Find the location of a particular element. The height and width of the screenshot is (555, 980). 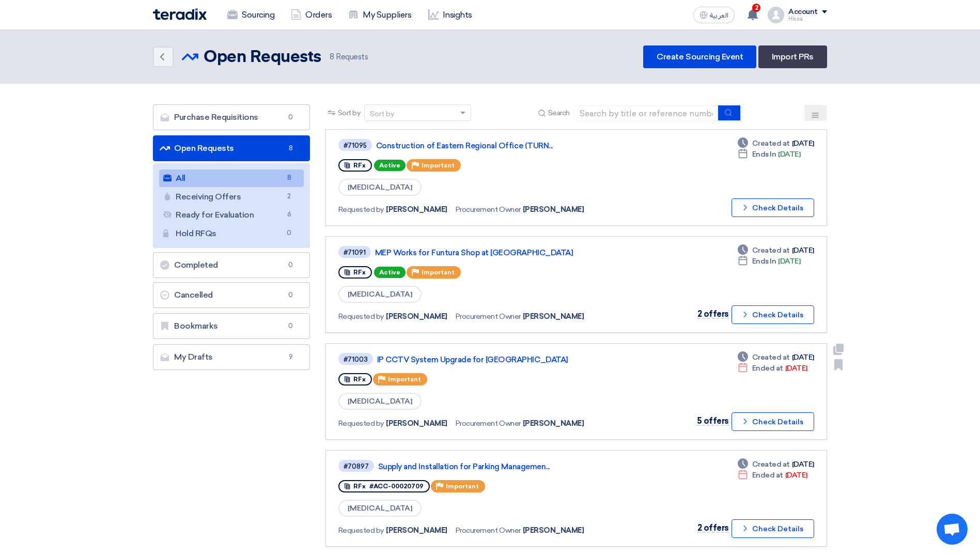

a: Receiving Offers is located at coordinates (232, 197).